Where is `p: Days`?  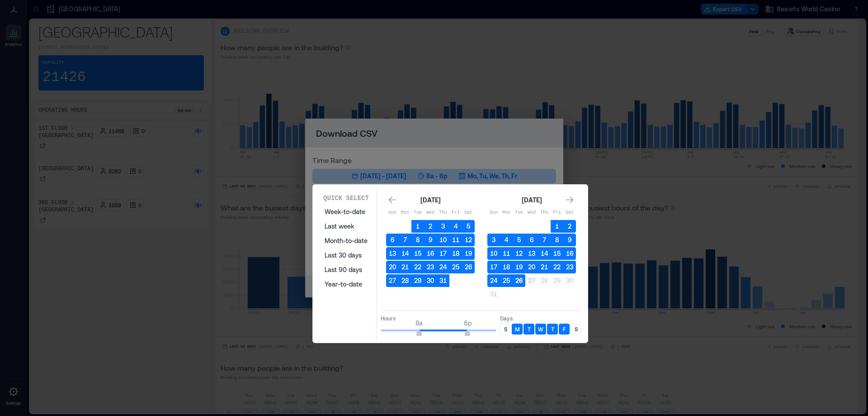 p: Days is located at coordinates (541, 318).